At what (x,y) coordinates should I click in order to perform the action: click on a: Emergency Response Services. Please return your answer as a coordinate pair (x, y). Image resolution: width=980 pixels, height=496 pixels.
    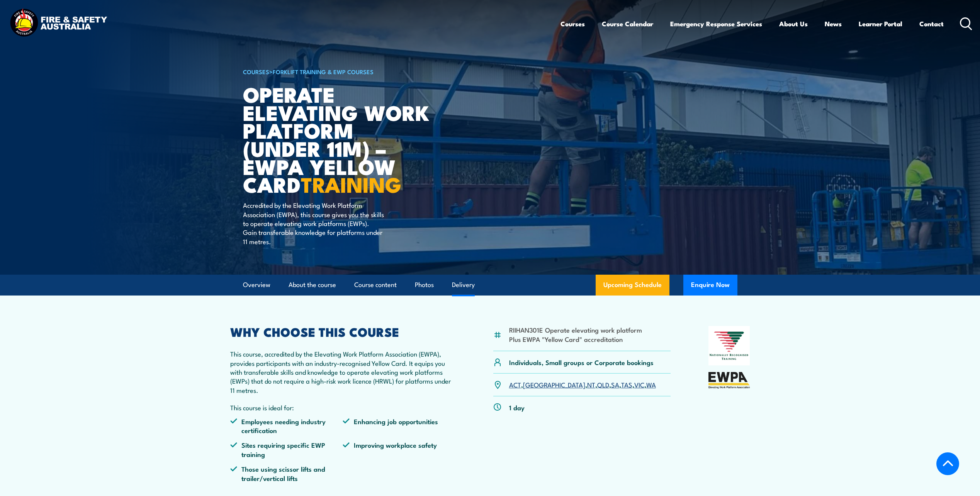
    Looking at the image, I should click on (716, 24).